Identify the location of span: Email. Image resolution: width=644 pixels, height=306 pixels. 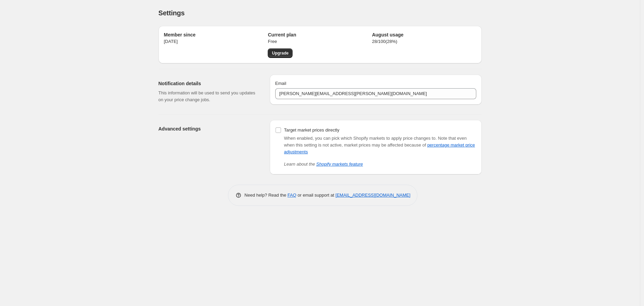
(281, 83).